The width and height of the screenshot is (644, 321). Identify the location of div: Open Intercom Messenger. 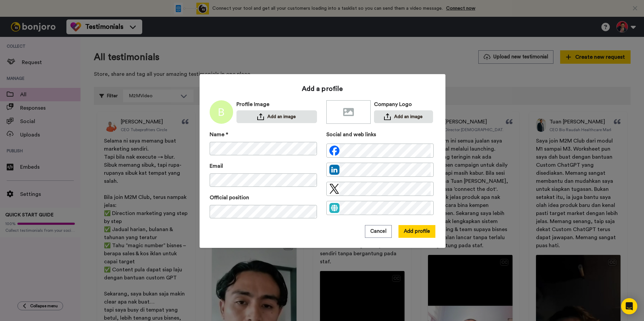
(629, 306).